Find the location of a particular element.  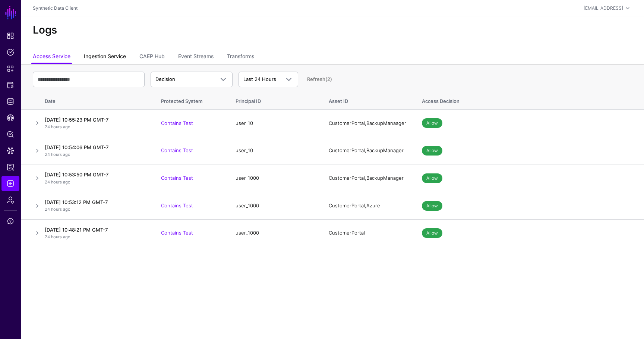

a: Event Streams is located at coordinates (196, 57).